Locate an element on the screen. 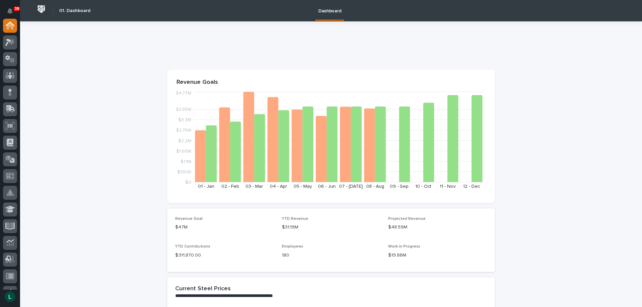 This screenshot has width=642, height=307. text: 03 - Mar is located at coordinates (254, 187).